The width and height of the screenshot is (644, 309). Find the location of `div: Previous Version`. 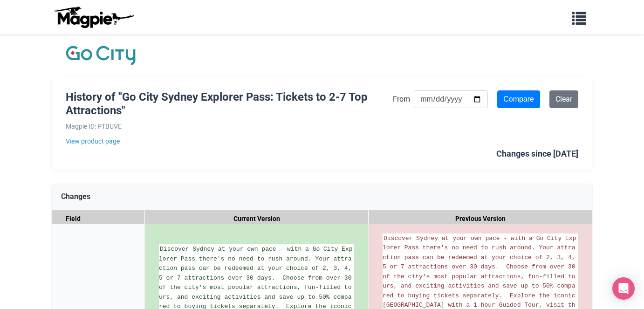

div: Previous Version is located at coordinates (481, 218).